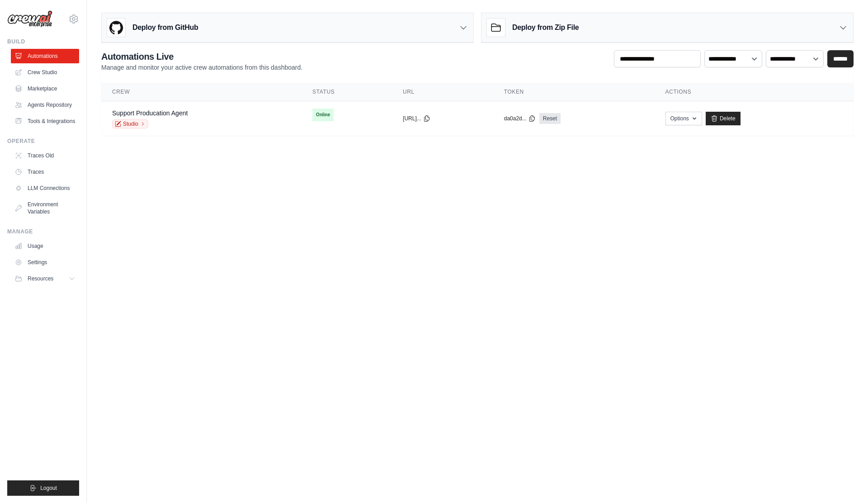 This screenshot has width=868, height=503. Describe the element at coordinates (49, 488) in the screenshot. I see `span: Logout` at that location.